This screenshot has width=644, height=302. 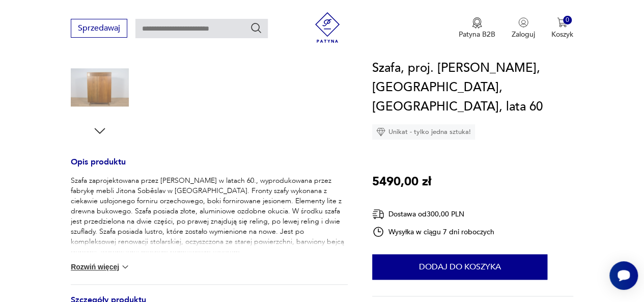 I want to click on img: Ikona diamentu, so click(x=381, y=132).